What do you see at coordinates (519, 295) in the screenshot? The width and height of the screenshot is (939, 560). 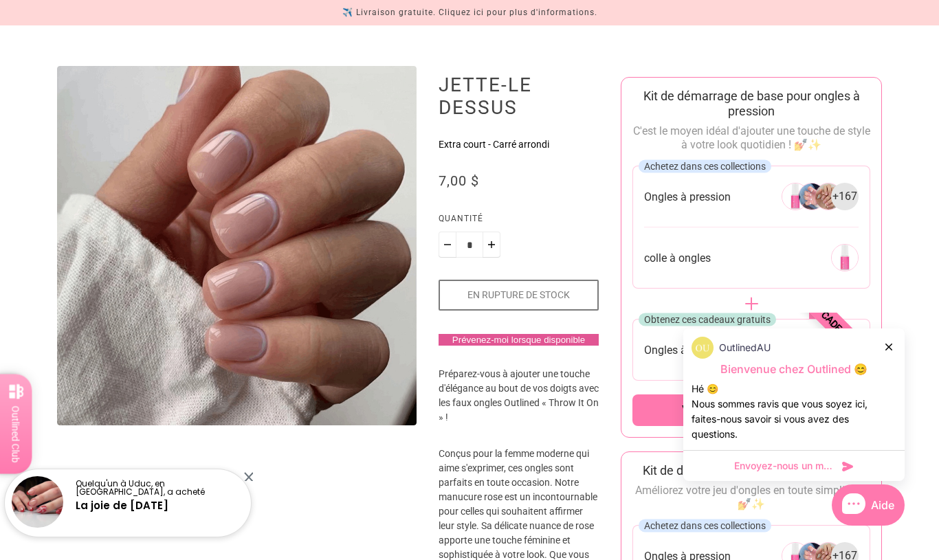 I see `button: En rupture de stock` at bounding box center [519, 295].